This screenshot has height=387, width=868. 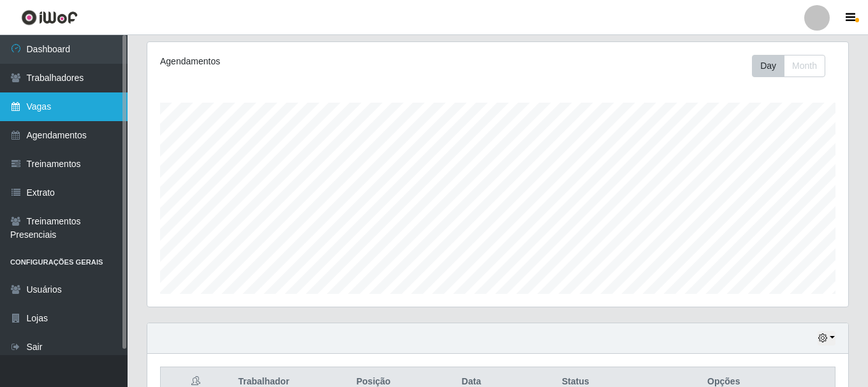 What do you see at coordinates (49, 17) in the screenshot?
I see `img: CoreUI Logo` at bounding box center [49, 17].